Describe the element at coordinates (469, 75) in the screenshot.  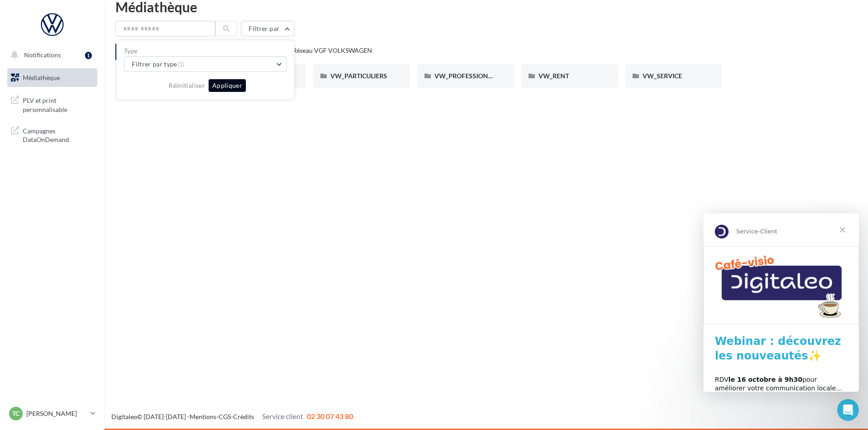
I see `span: VW_PROFESSIONNELS` at that location.